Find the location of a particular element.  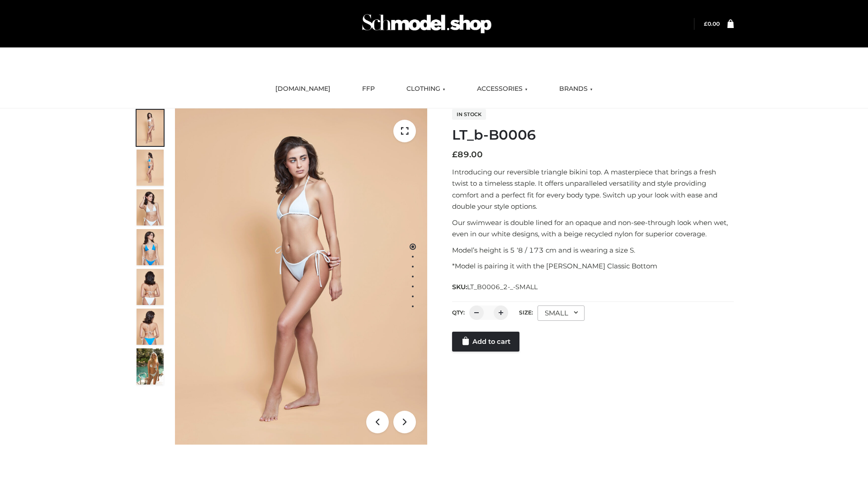

p: Model’s height is 5 ‘8 / 173 cm and is wearing a size S. is located at coordinates (592, 250).